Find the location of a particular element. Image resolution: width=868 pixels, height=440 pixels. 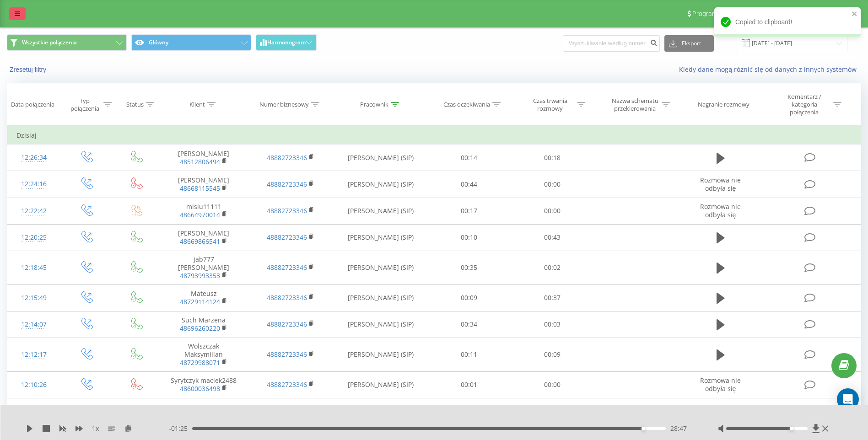

a: 48600036498 is located at coordinates (200, 388).